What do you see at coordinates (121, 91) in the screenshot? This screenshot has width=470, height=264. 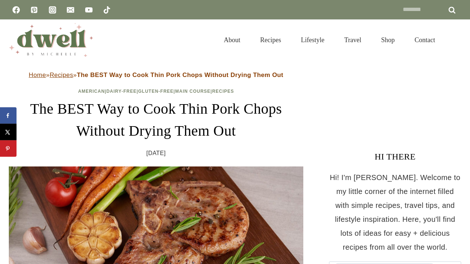 I see `a: Dairy-Free` at bounding box center [121, 91].